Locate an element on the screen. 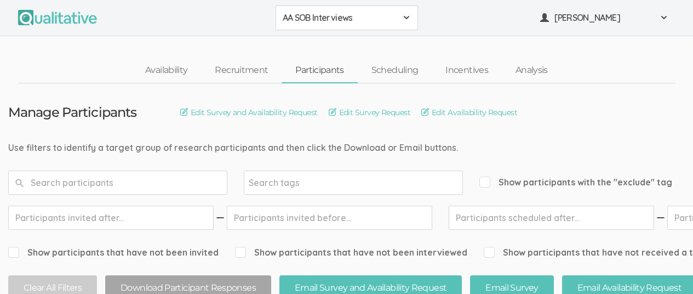  span: Show participants that have not been invited is located at coordinates (113, 252).